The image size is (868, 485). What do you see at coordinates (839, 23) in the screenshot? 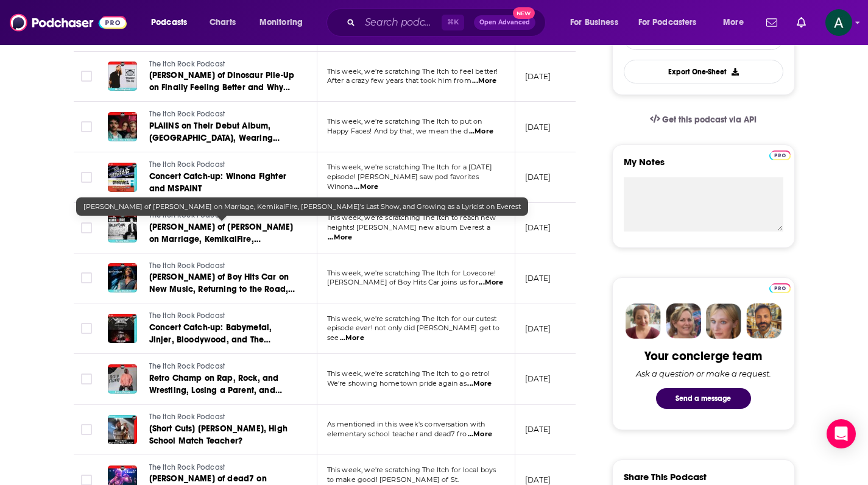
I see `button: Show profile menu` at bounding box center [839, 23].